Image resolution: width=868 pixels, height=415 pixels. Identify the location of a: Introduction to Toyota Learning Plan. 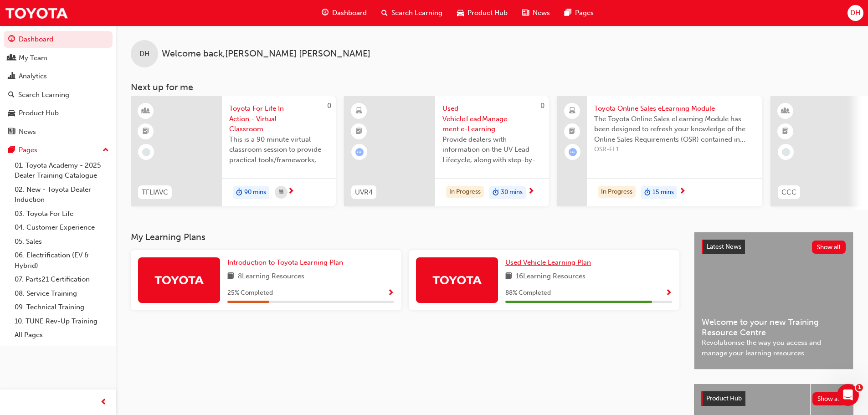
(287, 263).